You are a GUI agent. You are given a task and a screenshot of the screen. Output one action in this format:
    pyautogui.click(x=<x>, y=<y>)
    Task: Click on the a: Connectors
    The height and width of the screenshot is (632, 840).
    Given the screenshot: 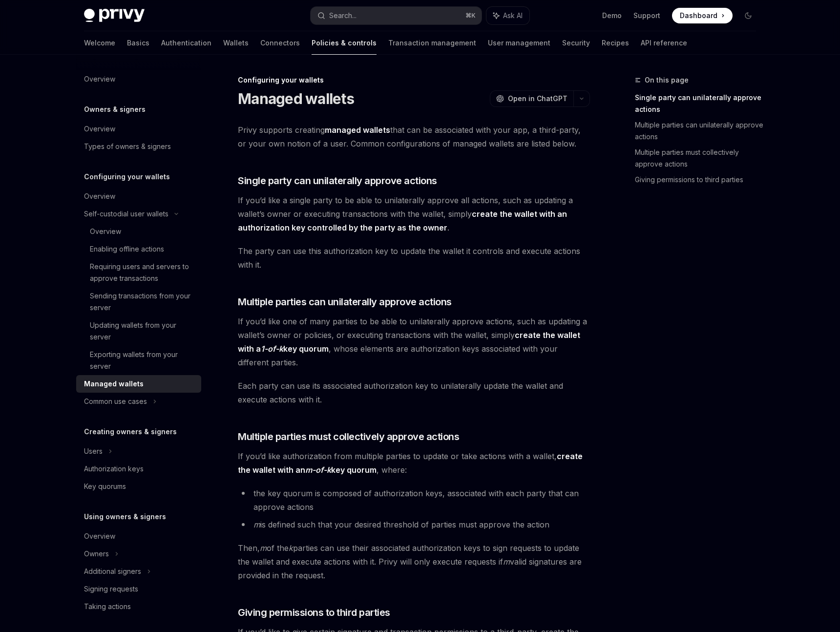 What is the action you would take?
    pyautogui.click(x=280, y=43)
    